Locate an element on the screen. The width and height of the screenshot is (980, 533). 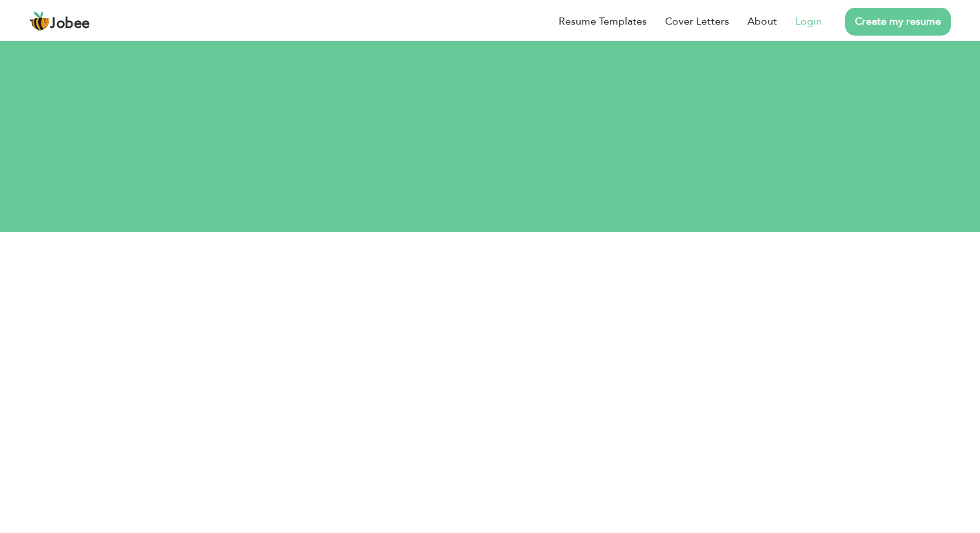
span: Jobee is located at coordinates (70, 24).